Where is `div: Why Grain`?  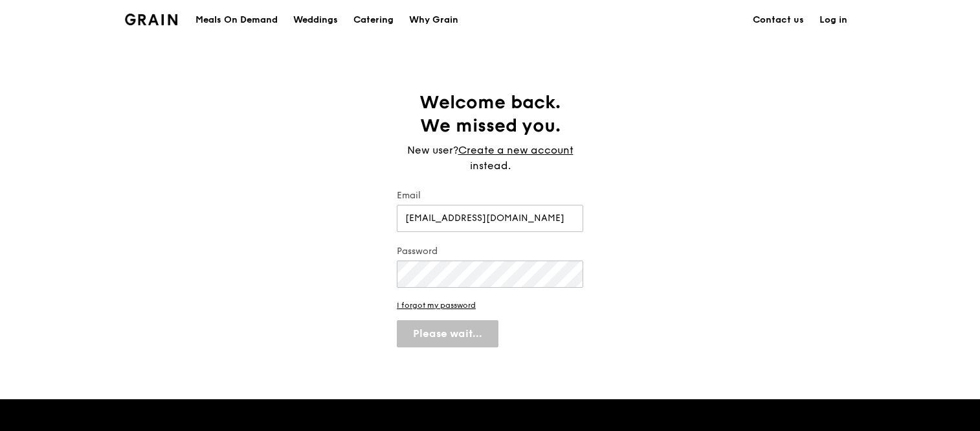 div: Why Grain is located at coordinates (434, 20).